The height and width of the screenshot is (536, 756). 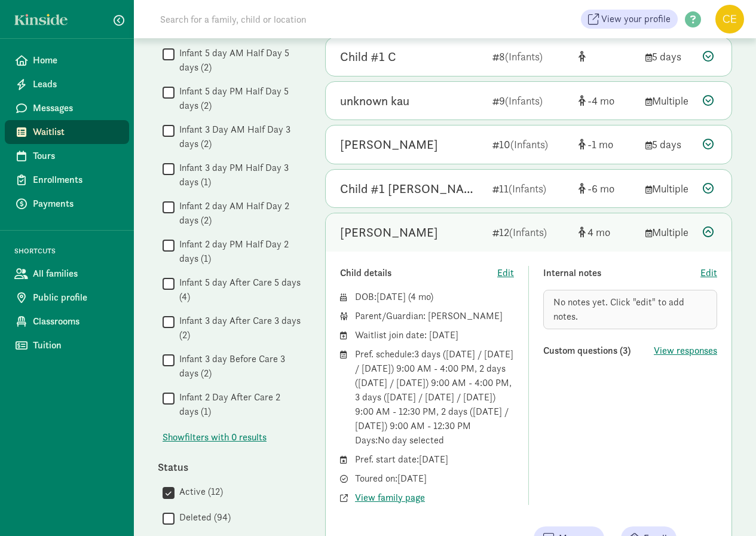 I want to click on span: Waitlist, so click(x=76, y=132).